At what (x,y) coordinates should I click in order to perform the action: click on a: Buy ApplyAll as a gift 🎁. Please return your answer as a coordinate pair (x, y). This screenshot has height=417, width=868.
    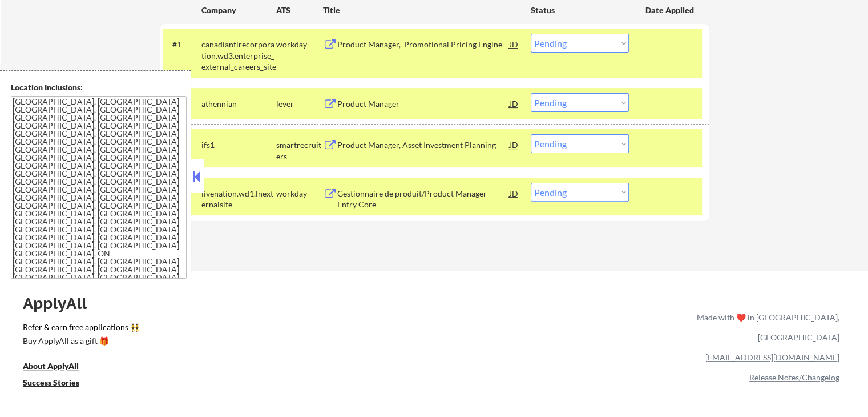
    Looking at the image, I should click on (80, 342).